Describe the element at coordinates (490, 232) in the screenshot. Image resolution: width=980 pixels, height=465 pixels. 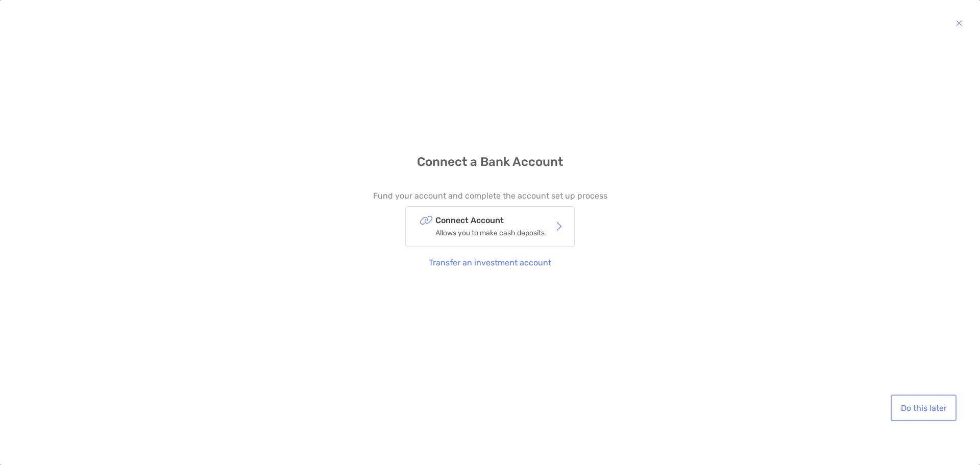
I see `p: Allows you to make cash deposits` at that location.